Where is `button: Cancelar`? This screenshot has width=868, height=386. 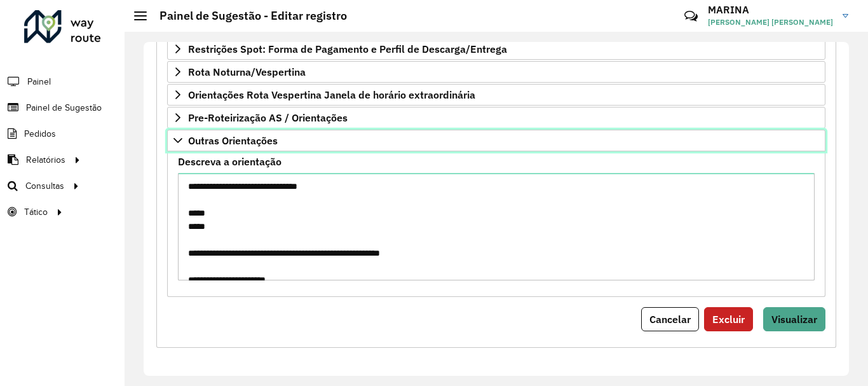 button: Cancelar is located at coordinates (670, 319).